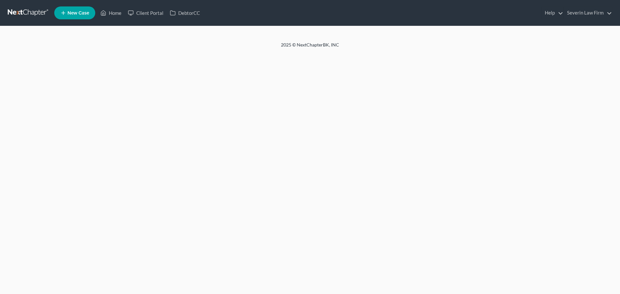 This screenshot has width=620, height=294. What do you see at coordinates (111, 13) in the screenshot?
I see `a: Home` at bounding box center [111, 13].